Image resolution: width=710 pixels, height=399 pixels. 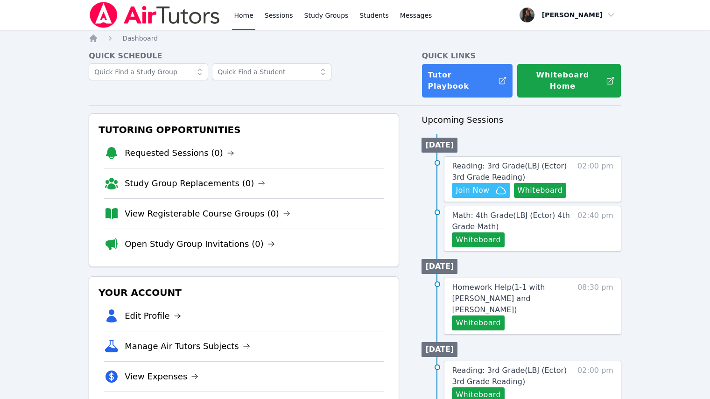 I want to click on span: Dashboard, so click(x=140, y=38).